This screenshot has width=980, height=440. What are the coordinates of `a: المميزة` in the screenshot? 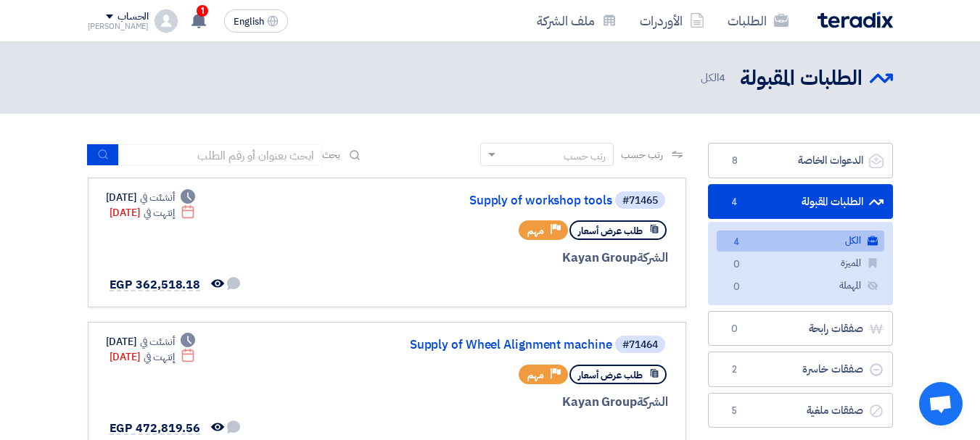 It's located at (800, 263).